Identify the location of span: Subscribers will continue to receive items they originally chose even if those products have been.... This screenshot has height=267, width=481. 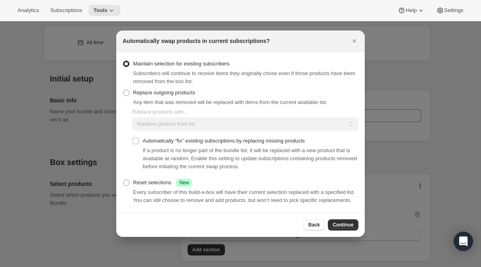
(244, 77).